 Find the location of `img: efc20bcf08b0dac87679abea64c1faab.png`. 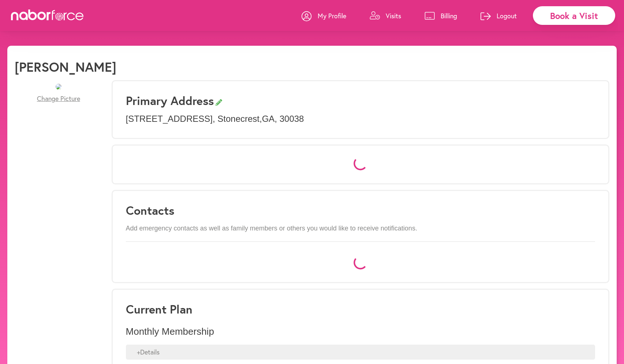

img: efc20bcf08b0dac87679abea64c1faab.png is located at coordinates (58, 87).